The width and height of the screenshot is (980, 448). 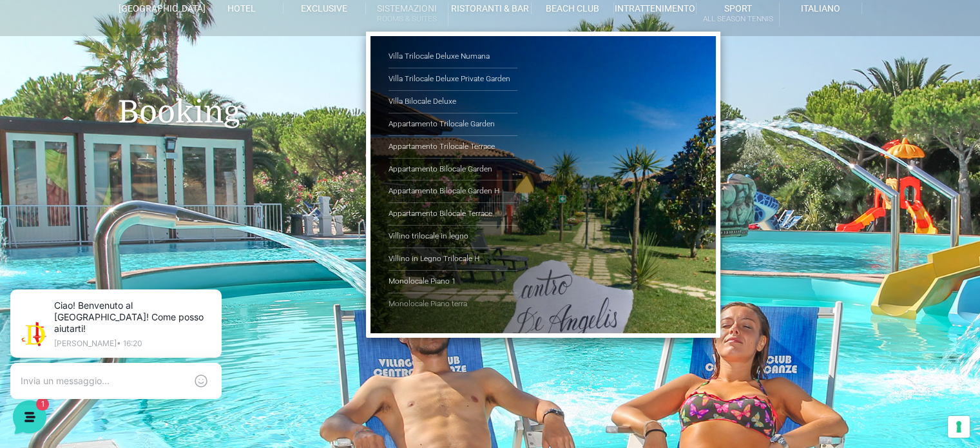 What do you see at coordinates (114, 31) in the screenshot?
I see `h2: Ciao da De Angelis Resort 👋` at bounding box center [114, 31].